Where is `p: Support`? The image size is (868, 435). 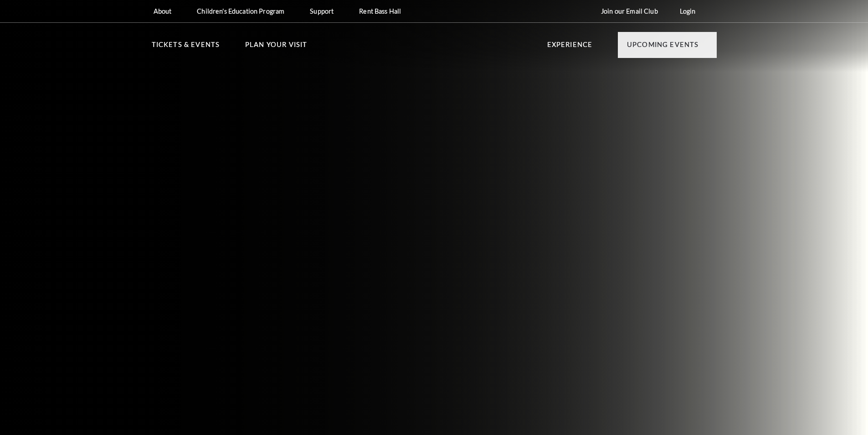
p: Support is located at coordinates (322, 11).